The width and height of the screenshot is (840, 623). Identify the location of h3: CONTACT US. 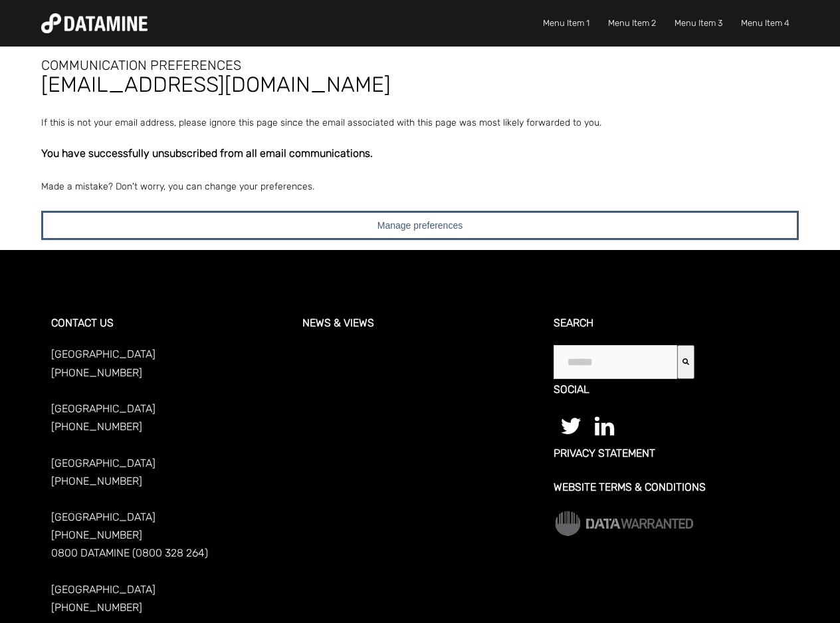
(169, 330).